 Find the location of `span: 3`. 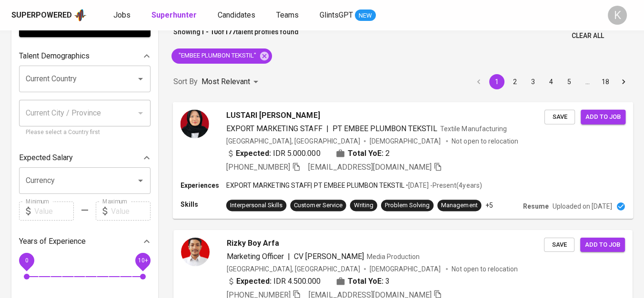

span: 3 is located at coordinates (387, 282).